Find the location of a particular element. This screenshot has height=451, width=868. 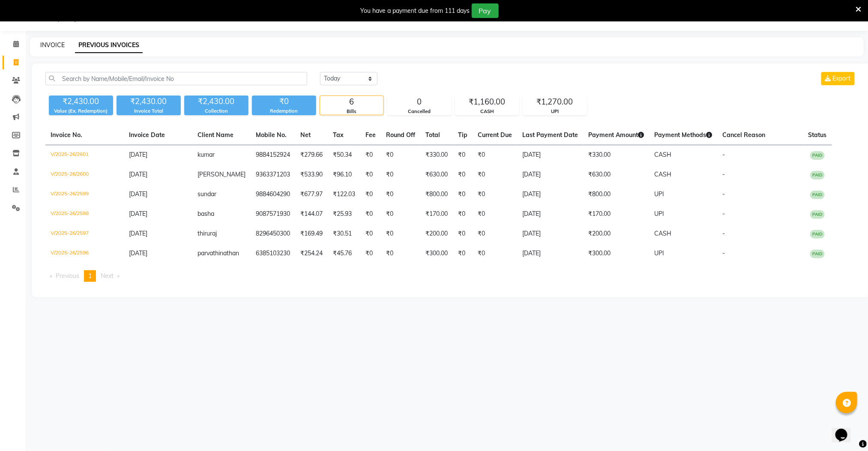

td: V/2025-26/2598 is located at coordinates (85, 214).